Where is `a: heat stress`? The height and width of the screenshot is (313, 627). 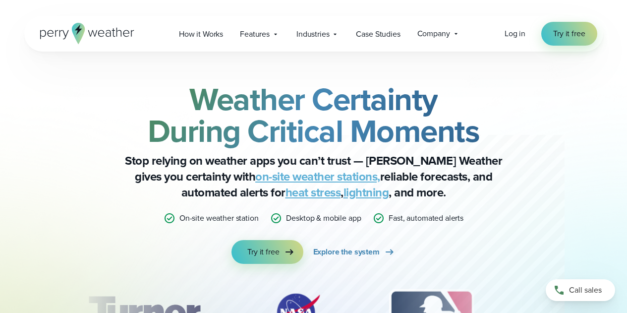 a: heat stress is located at coordinates (313, 192).